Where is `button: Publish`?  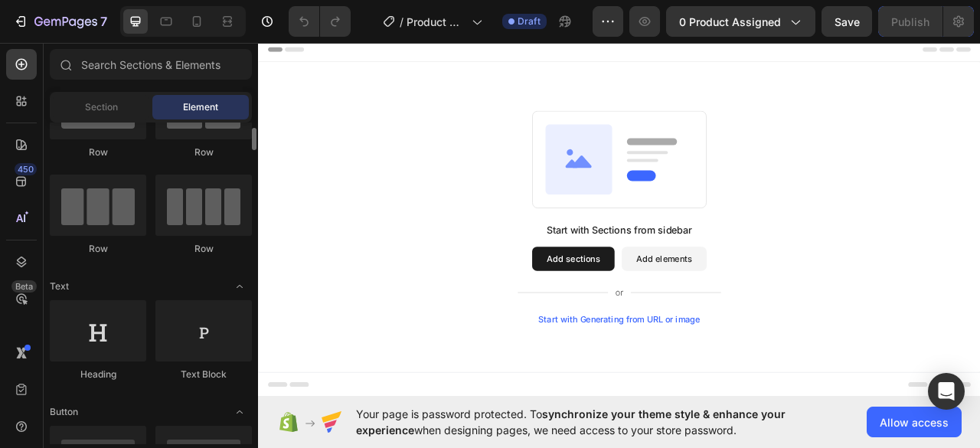 button: Publish is located at coordinates (911, 21).